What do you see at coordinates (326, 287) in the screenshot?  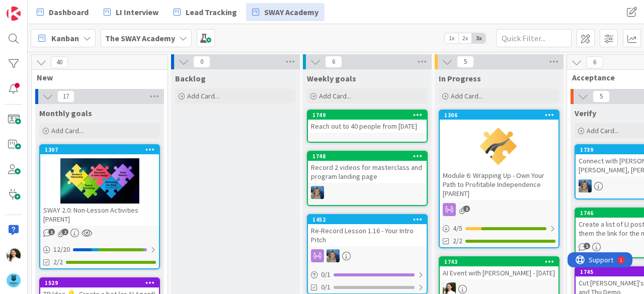 I see `span: 0/1` at bounding box center [326, 287].